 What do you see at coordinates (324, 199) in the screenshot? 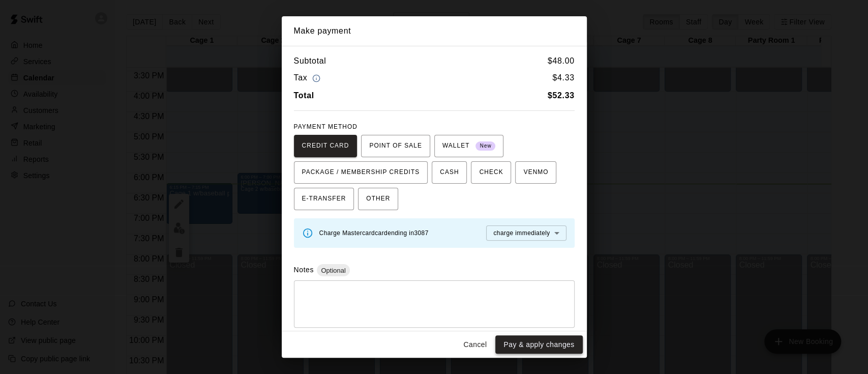
I see `span: E-TRANSFER` at bounding box center [324, 199].